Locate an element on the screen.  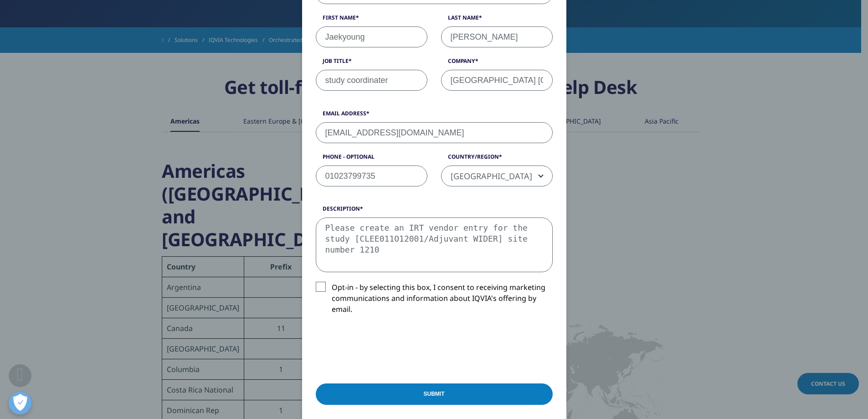
label: Email Address is located at coordinates (434, 116).